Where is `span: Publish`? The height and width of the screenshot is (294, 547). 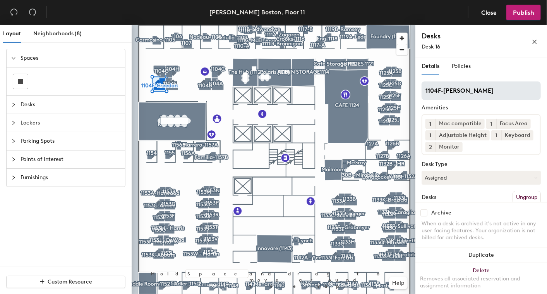 span: Publish is located at coordinates (524, 12).